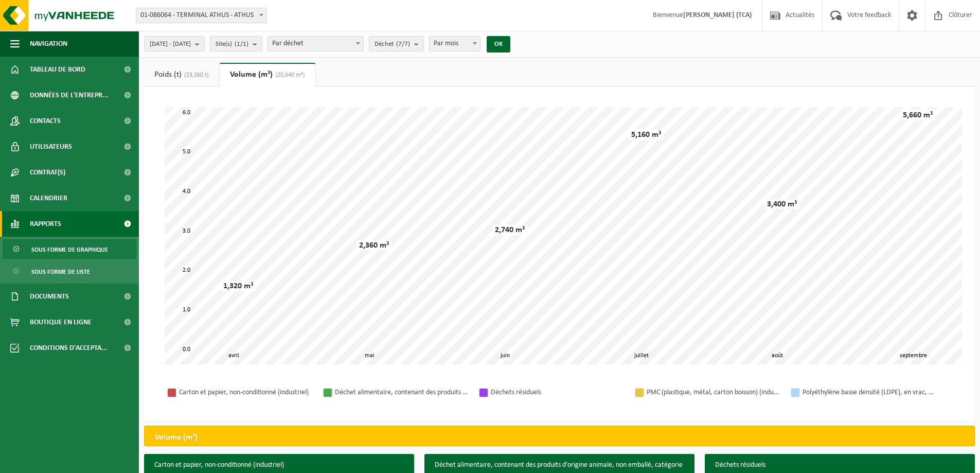 The image size is (980, 473). What do you see at coordinates (392, 44) in the screenshot?
I see `span: Déchet` at bounding box center [392, 44].